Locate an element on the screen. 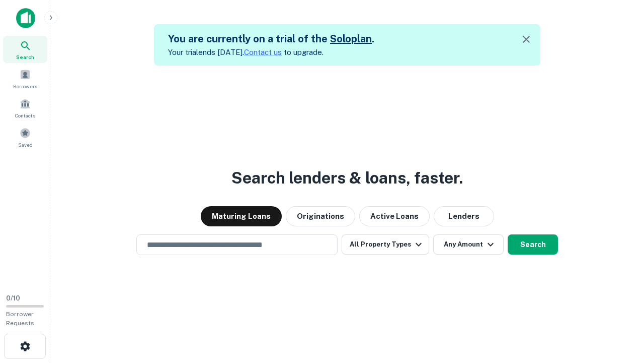 The width and height of the screenshot is (644, 363). div: Search is located at coordinates (25, 50).